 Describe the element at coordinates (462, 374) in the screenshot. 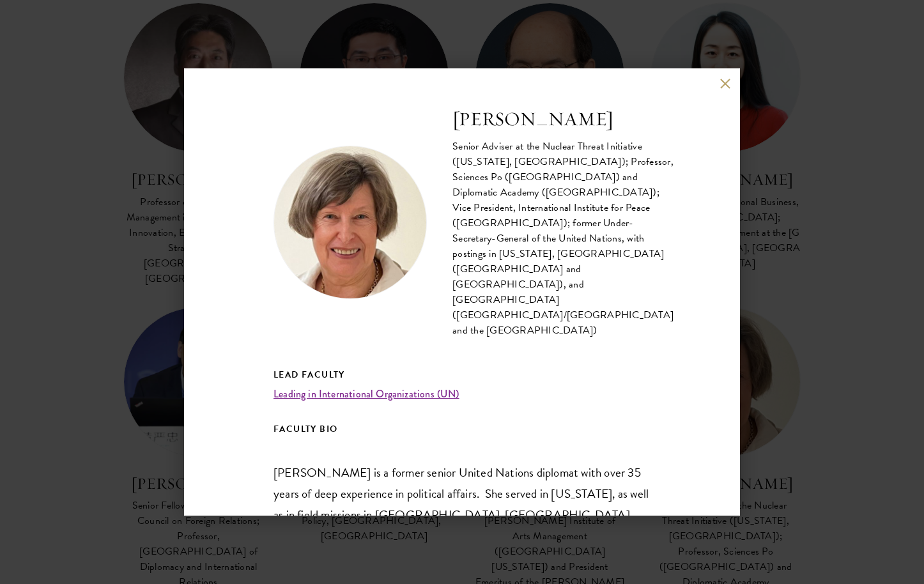

I see `h5: Lead Faculty` at that location.